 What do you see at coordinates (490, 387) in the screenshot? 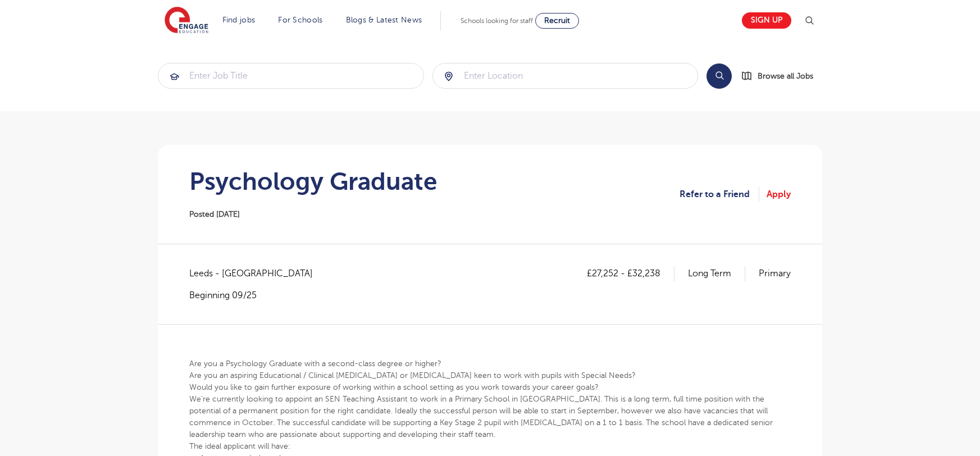
I see `p: Would you like to gain further exposure of working within a school setting as you work towards yo...` at bounding box center [490, 387].